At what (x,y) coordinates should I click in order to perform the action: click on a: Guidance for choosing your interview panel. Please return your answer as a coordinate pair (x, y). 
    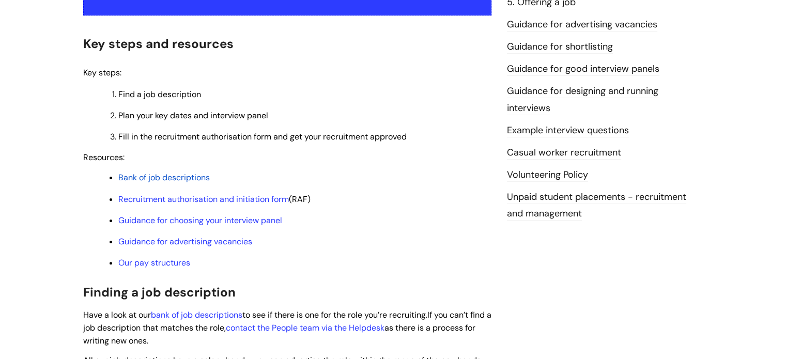
    Looking at the image, I should click on (200, 220).